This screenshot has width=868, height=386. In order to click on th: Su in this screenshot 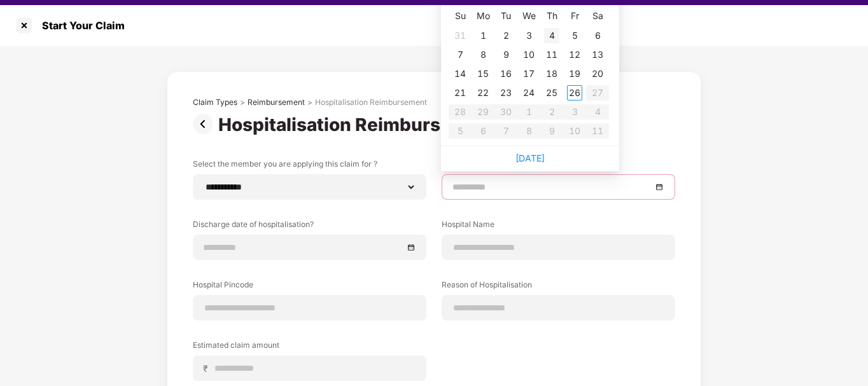, I will do `click(460, 16)`.